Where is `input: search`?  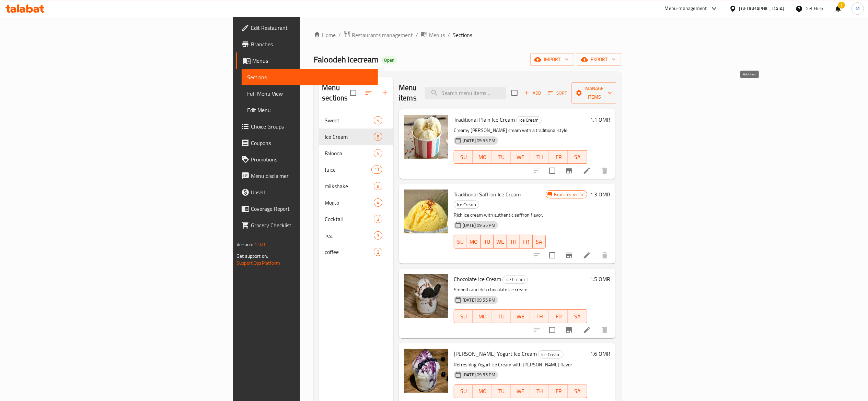
input: search is located at coordinates (465, 93).